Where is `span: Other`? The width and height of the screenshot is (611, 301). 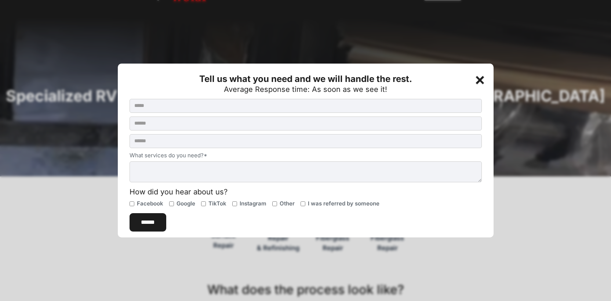
span: Other is located at coordinates (287, 203).